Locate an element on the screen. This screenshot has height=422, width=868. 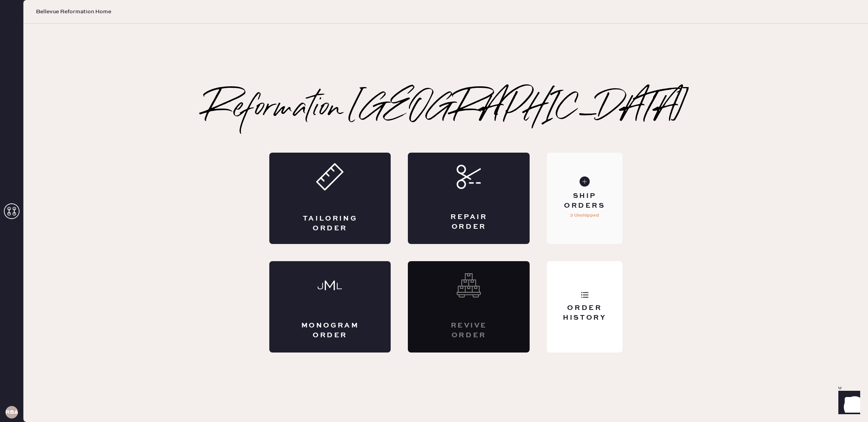
div: Order History is located at coordinates (584, 313).